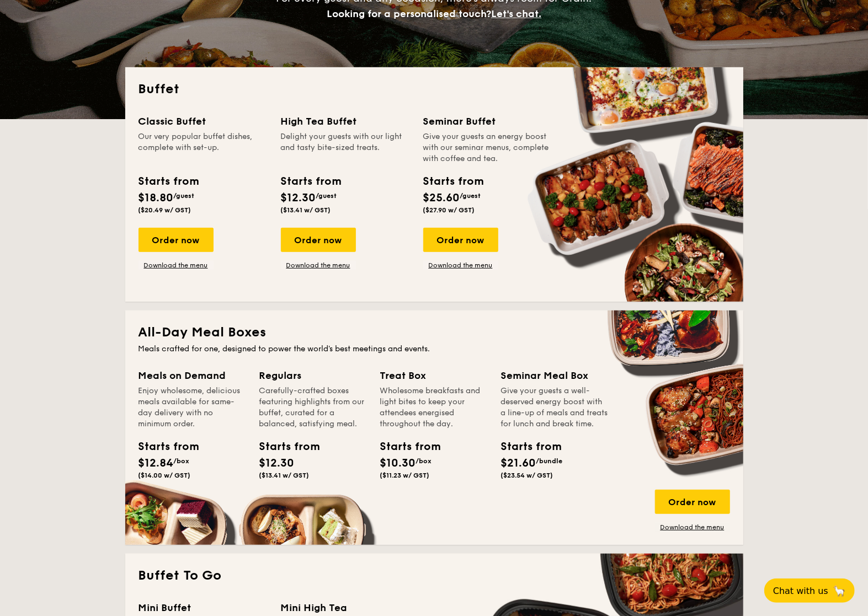  What do you see at coordinates (203, 607) in the screenshot?
I see `div: Mini Buffet` at bounding box center [203, 607].